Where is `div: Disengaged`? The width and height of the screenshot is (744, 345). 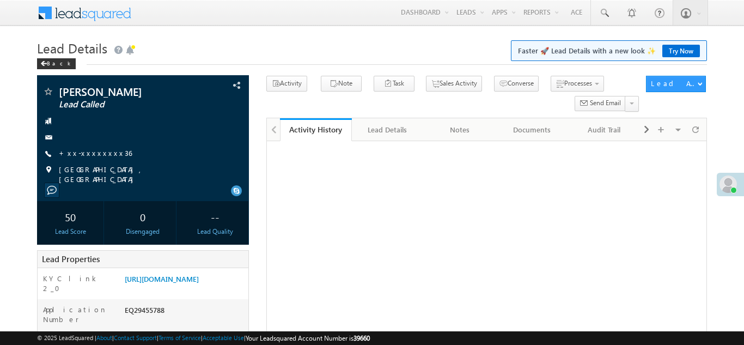
div: Disengaged is located at coordinates (143, 231).